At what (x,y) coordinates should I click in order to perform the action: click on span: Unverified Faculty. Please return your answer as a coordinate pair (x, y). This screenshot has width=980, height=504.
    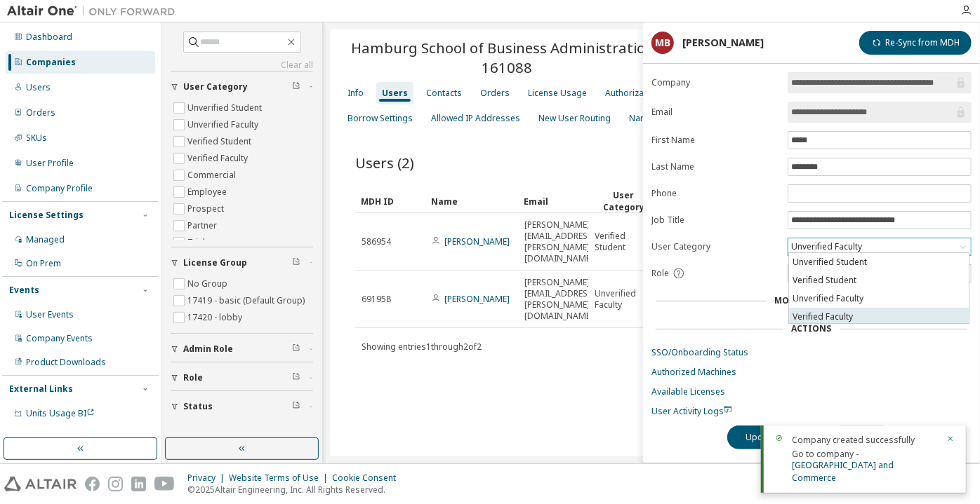
    Looking at the image, I should click on (623, 299).